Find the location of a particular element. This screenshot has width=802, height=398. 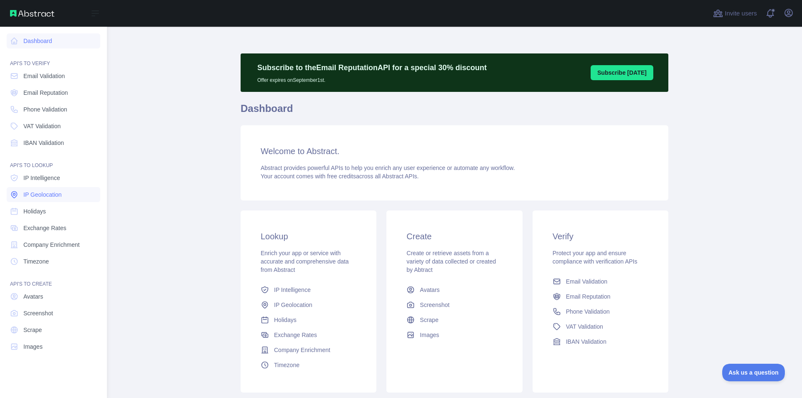

span: Invite users is located at coordinates (741, 13).